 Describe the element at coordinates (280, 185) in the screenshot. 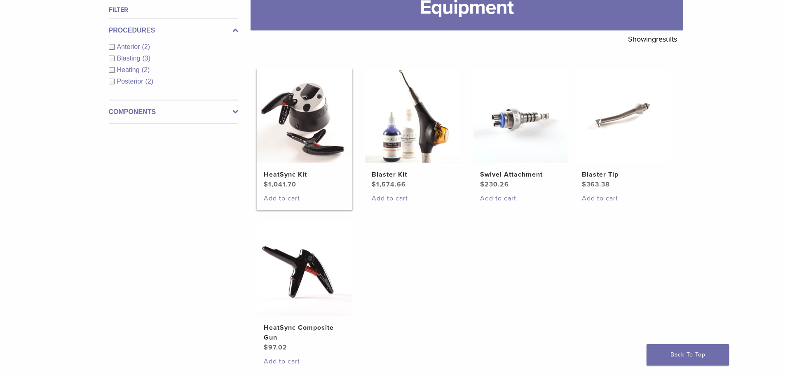

I see `bdi: 1,041.70` at that location.